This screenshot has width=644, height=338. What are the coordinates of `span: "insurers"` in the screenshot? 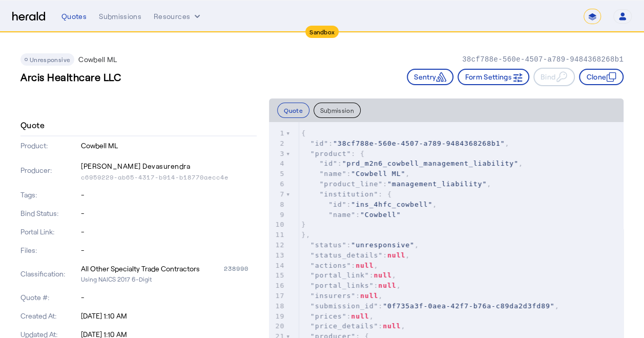 It's located at (333, 296).